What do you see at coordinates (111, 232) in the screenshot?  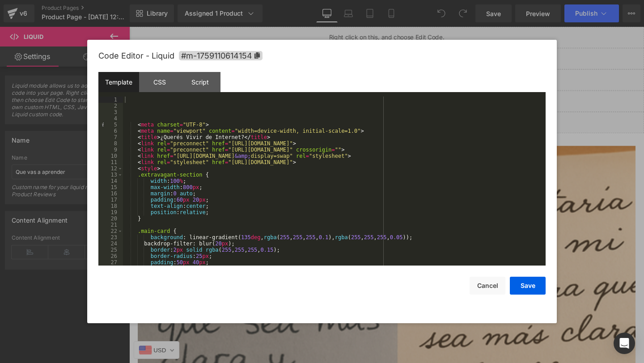 I see `div: 22` at bounding box center [111, 232].